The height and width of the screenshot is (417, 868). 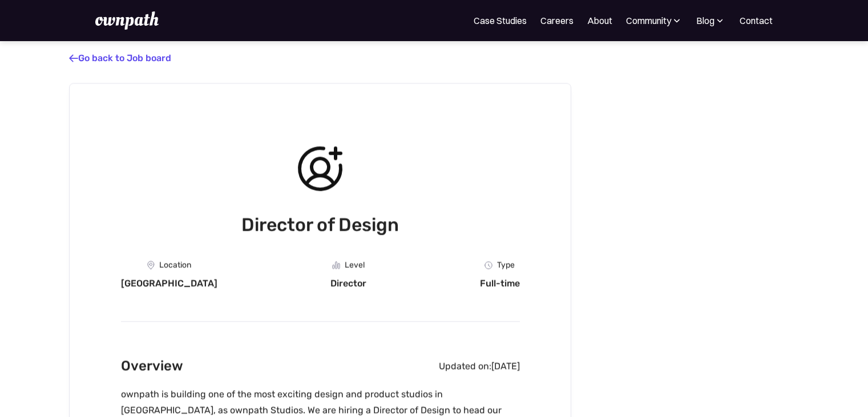 What do you see at coordinates (151, 366) in the screenshot?
I see `h2: Overview` at bounding box center [151, 366].